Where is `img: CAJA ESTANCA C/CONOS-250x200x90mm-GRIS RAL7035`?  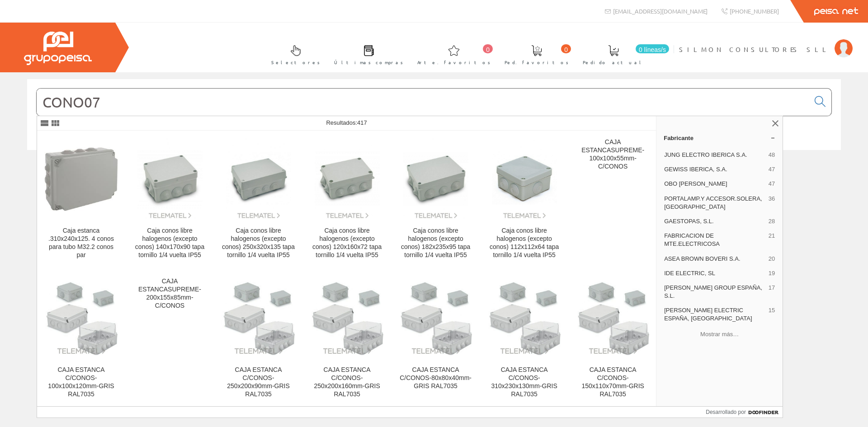
img: CAJA ESTANCA C/CONOS-250x200x90mm-GRIS RAL7035 is located at coordinates (258, 318).